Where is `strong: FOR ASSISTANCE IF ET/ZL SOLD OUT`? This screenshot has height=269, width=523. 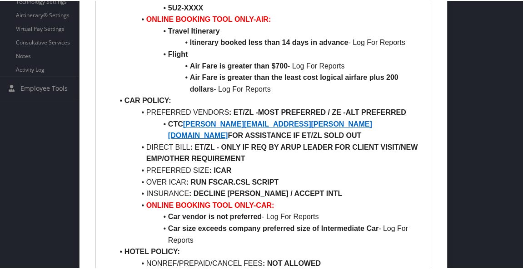 strong: FOR ASSISTANCE IF ET/ZL SOLD OUT is located at coordinates (294, 134).